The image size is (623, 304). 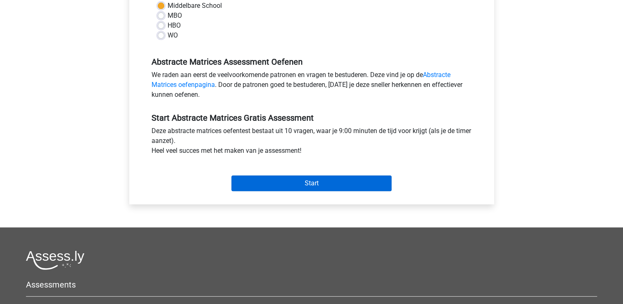 I want to click on div: Deze abstracte matrices oefentest bestaat uit 10 vragen, waar je 9:00 minuten de tijd voor krijgt..., so click(x=312, y=143).